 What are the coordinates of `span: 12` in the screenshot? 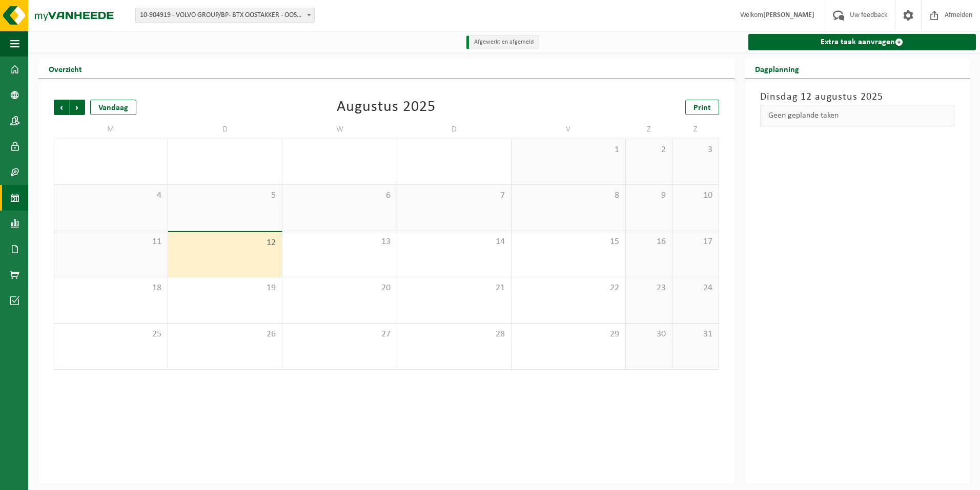 It's located at (225, 243).